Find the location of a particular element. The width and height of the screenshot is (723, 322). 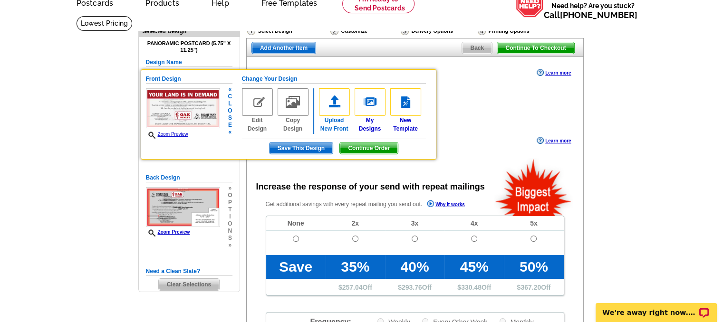

td: 50% is located at coordinates (533, 267).